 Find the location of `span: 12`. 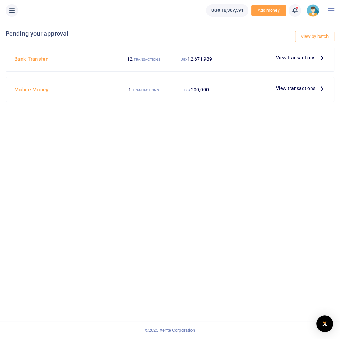

span: 12 is located at coordinates (130, 59).